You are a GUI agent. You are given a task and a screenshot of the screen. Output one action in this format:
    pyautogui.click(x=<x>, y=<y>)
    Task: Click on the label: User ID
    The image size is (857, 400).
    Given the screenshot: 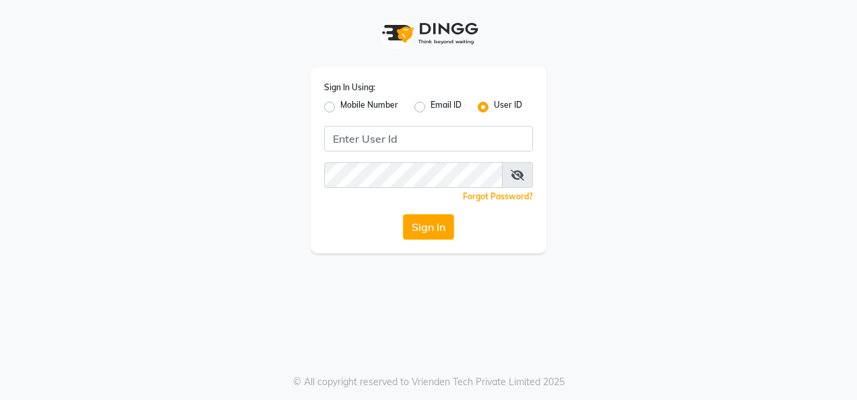 What is the action you would take?
    pyautogui.click(x=508, y=107)
    